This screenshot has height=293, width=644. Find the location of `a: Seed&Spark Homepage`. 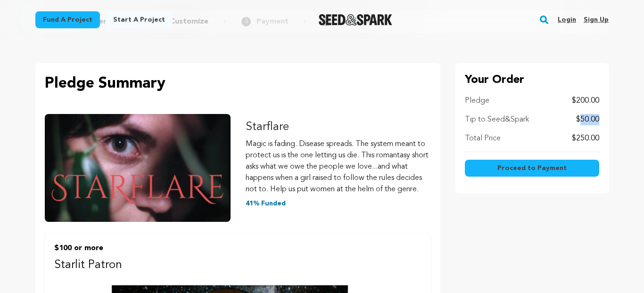

a: Seed&Spark Homepage is located at coordinates (356, 20).